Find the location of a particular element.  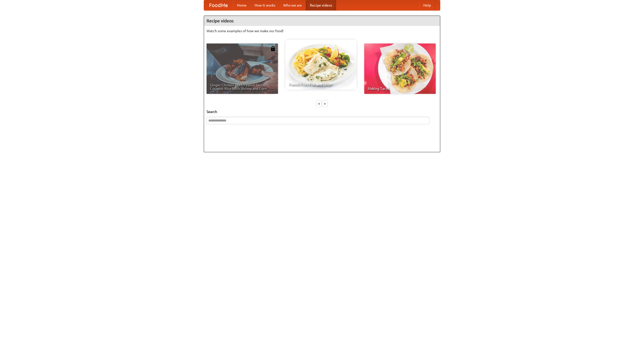

span: Making Tacos is located at coordinates (400, 88).